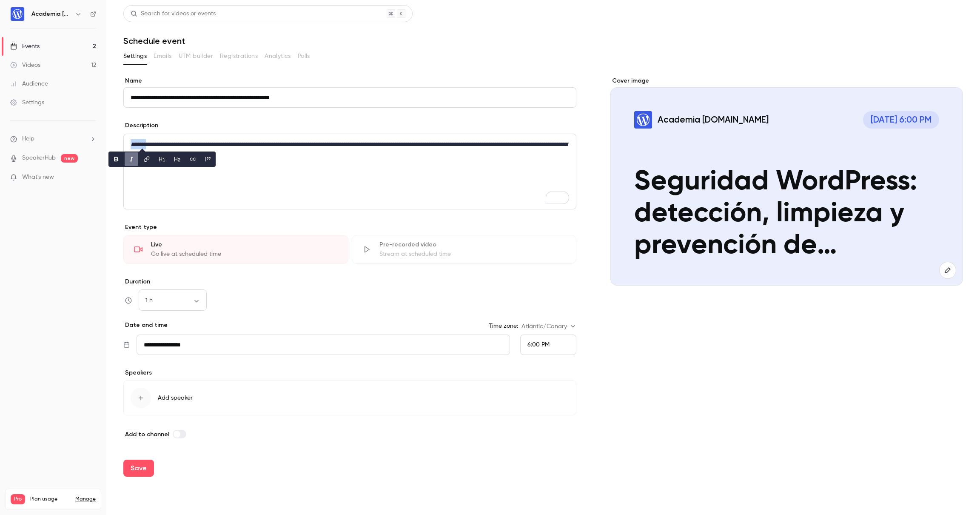 Image resolution: width=980 pixels, height=515 pixels. Describe the element at coordinates (278, 56) in the screenshot. I see `span: Analytics` at that location.